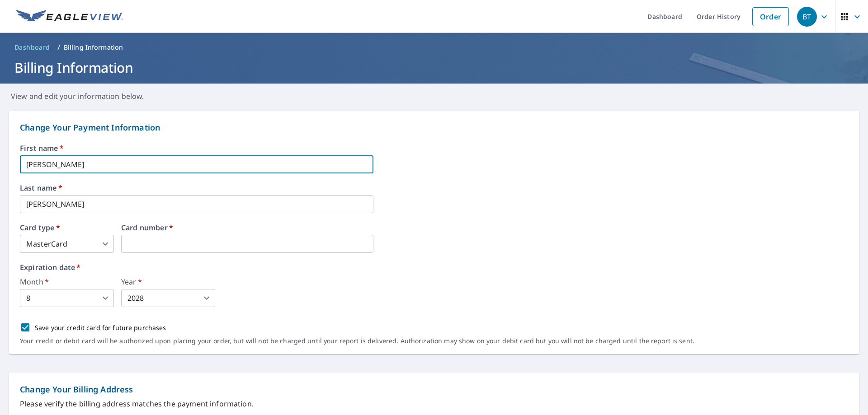 Image resolution: width=868 pixels, height=415 pixels. What do you see at coordinates (67, 228) in the screenshot?
I see `label: Card type` at bounding box center [67, 228].